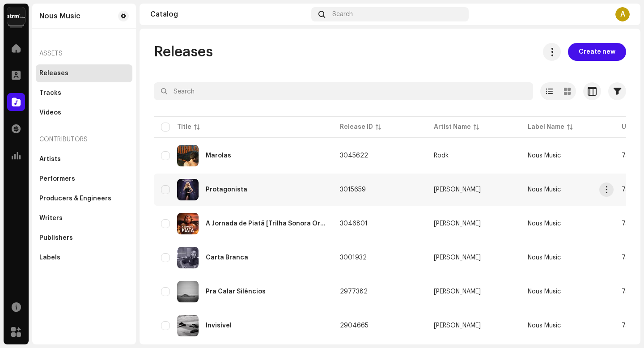 The height and width of the screenshot is (348, 644). I want to click on span: Nagy, so click(474, 190).